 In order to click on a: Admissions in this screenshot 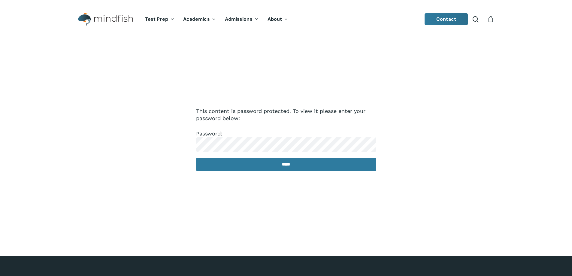, I will do `click(242, 19)`.